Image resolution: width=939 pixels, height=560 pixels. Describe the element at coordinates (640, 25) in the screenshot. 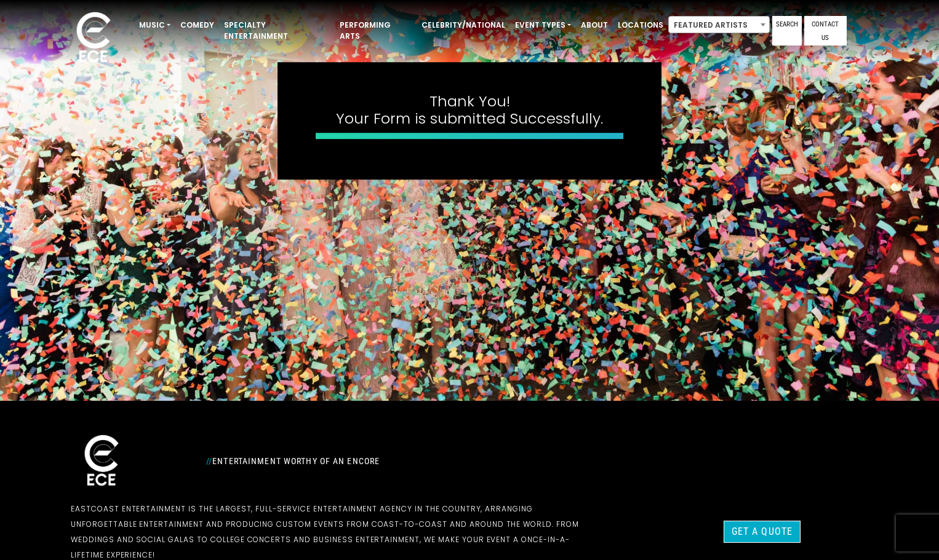

I see `a: Locations` at that location.